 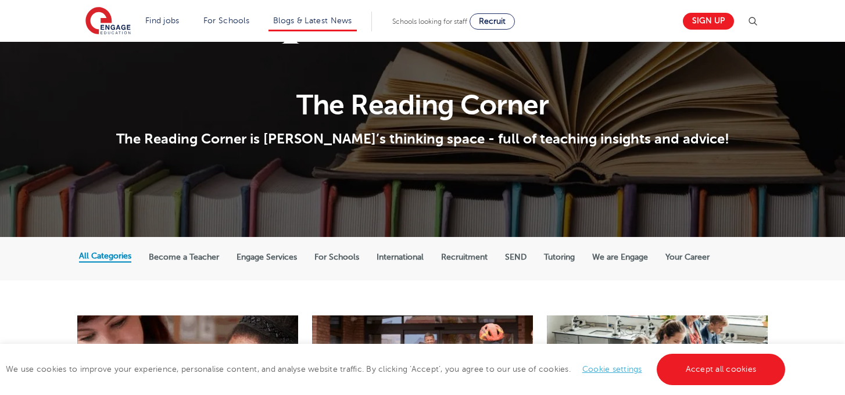 What do you see at coordinates (422, 105) in the screenshot?
I see `h1: The Reading Corner` at bounding box center [422, 105].